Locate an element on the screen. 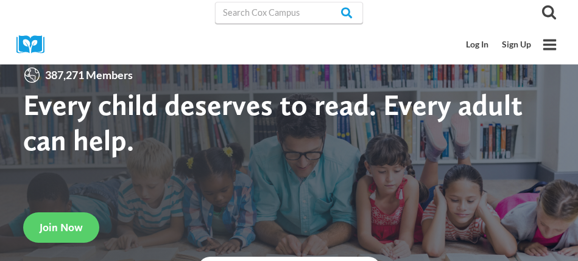 The height and width of the screenshot is (261, 578). button: Open menu is located at coordinates (549, 44).